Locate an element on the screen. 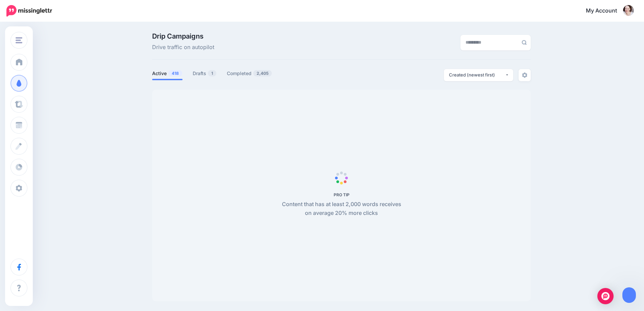  a: Active418 is located at coordinates (167, 73).